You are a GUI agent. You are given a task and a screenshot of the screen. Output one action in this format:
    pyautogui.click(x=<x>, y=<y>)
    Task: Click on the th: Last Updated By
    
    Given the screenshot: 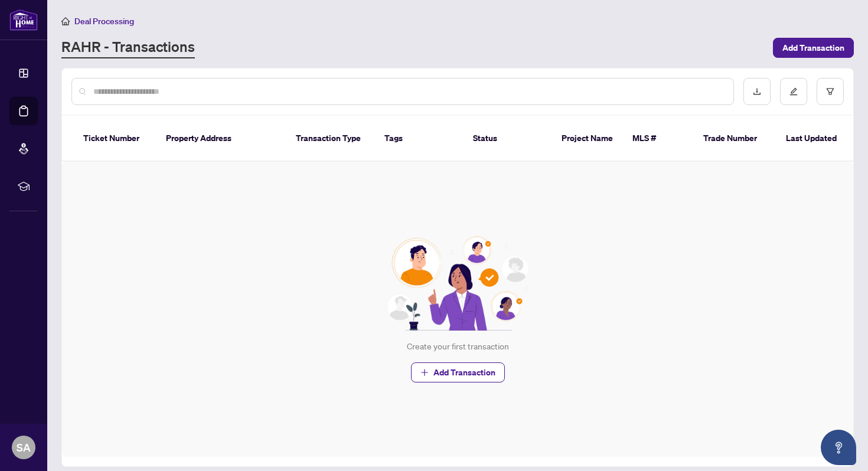 What is the action you would take?
    pyautogui.click(x=821, y=139)
    